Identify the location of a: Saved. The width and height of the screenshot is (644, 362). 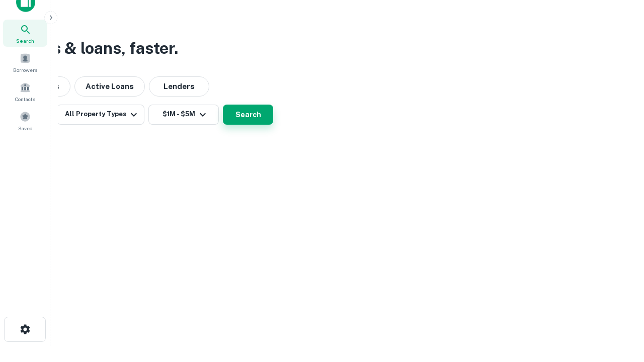
(25, 120).